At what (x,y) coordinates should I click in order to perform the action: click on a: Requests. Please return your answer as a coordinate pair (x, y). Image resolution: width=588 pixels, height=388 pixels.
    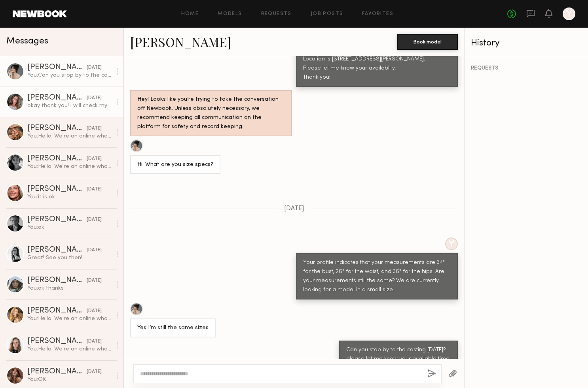
    Looking at the image, I should click on (276, 14).